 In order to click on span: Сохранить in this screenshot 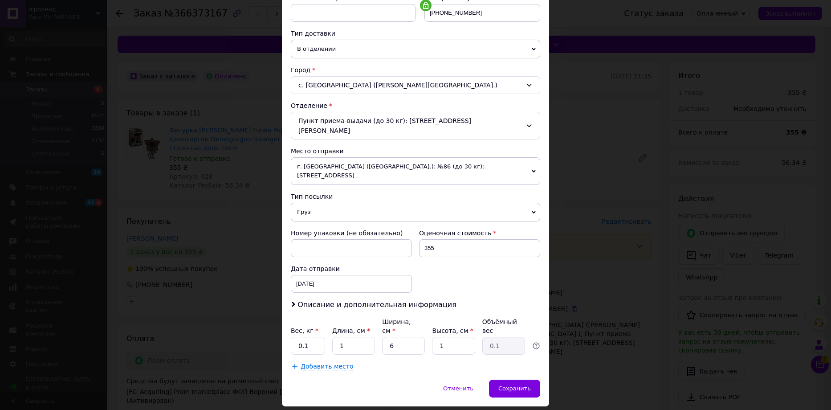, I will do `click(514, 388)`.